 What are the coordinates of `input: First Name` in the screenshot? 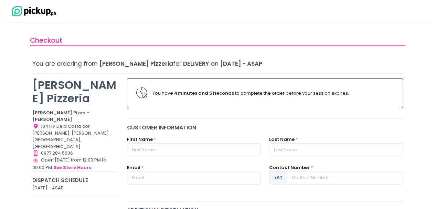 It's located at (194, 150).